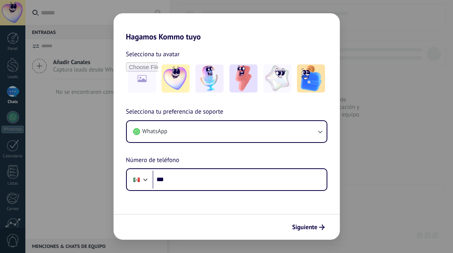 Image resolution: width=453 pixels, height=253 pixels. I want to click on img: -4.jpeg, so click(277, 78).